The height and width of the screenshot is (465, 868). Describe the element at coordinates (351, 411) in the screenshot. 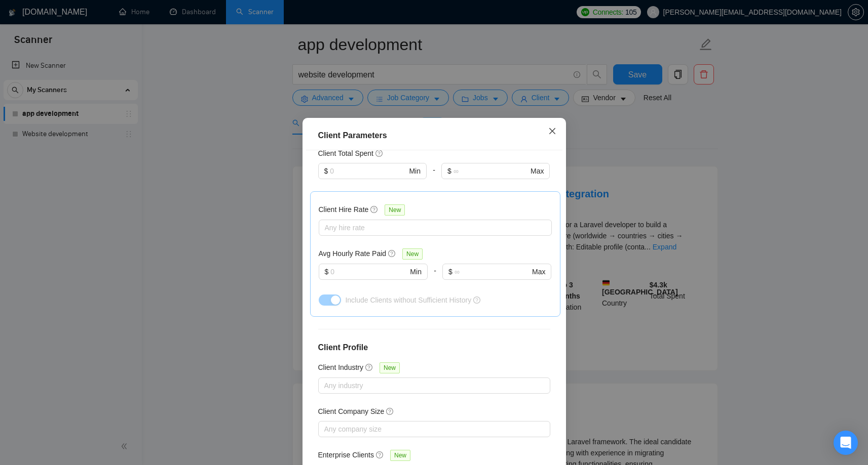

I see `h5: Client Company Size` at that location.